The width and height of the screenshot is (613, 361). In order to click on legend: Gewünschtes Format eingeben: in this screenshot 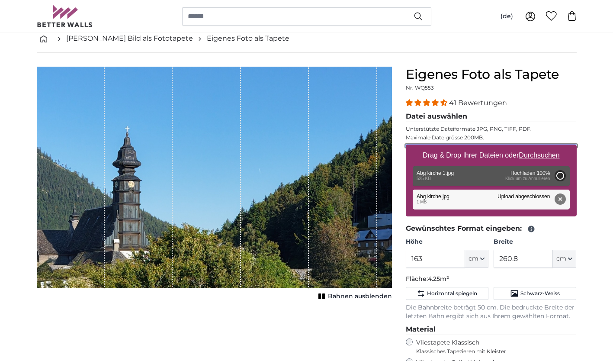, I will do `click(491, 228)`.